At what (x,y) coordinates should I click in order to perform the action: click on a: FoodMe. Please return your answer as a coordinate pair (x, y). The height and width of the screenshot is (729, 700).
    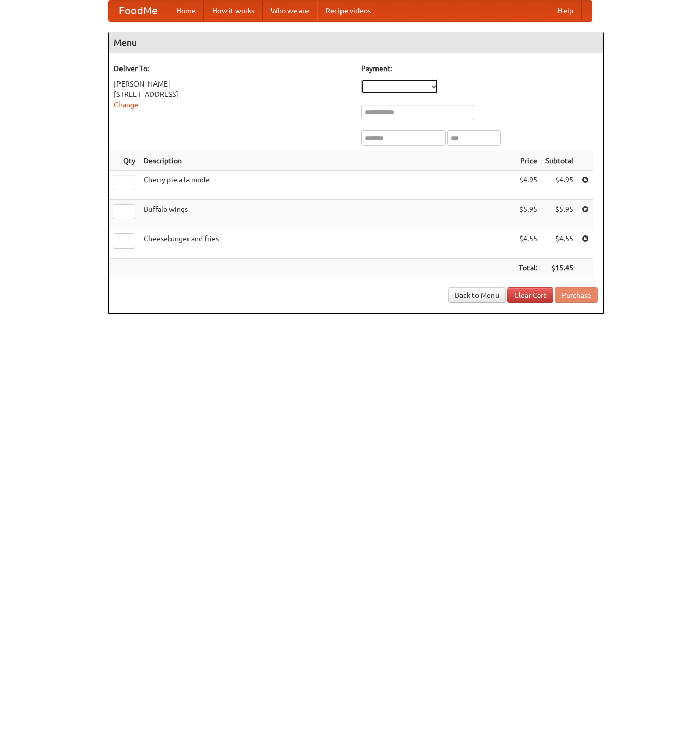
    Looking at the image, I should click on (138, 11).